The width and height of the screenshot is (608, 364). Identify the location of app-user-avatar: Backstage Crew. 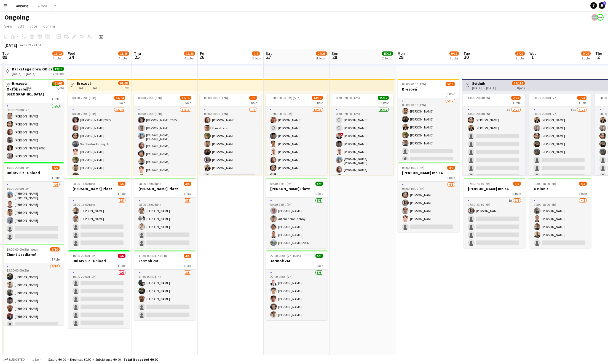
(600, 18).